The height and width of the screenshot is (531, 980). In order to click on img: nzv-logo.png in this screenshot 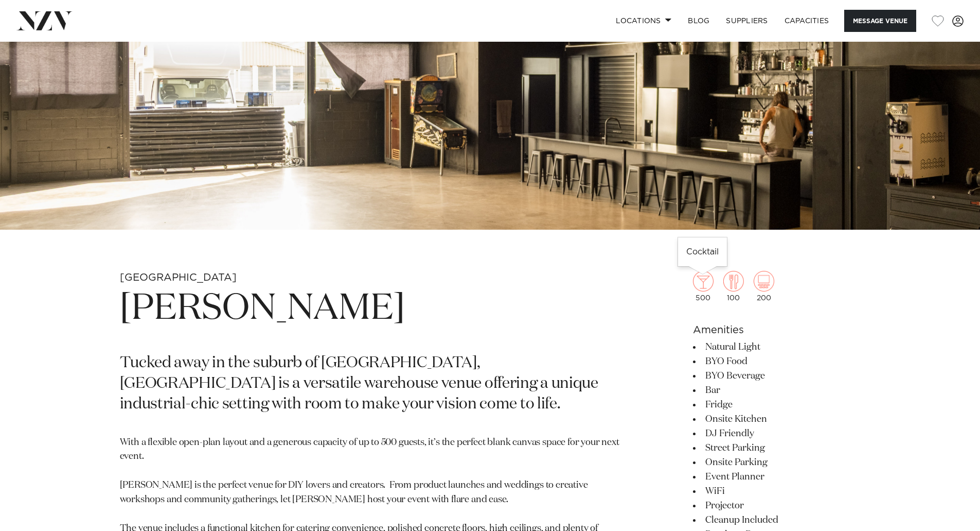, I will do `click(44, 21)`.